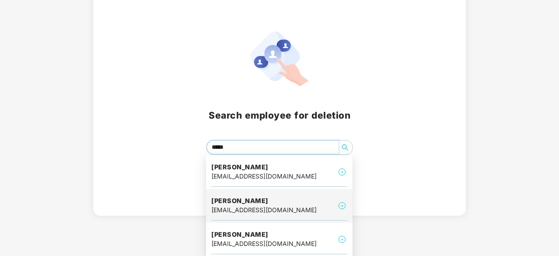 Image resolution: width=559 pixels, height=256 pixels. I want to click on img: svg+xml;base64,PHN2ZyB4bWxucz0iaHR0cDovL3d3dy53My5vcmcvMjAwMC9zdmciIHhtbG5zOnhsaW5rPSJodHRwOi8vd3..., so click(280, 59).